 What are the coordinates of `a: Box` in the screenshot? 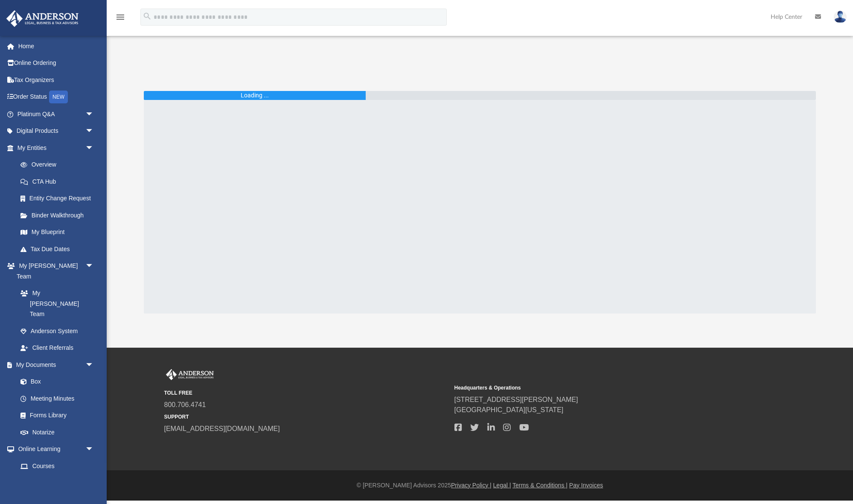 It's located at (55, 382).